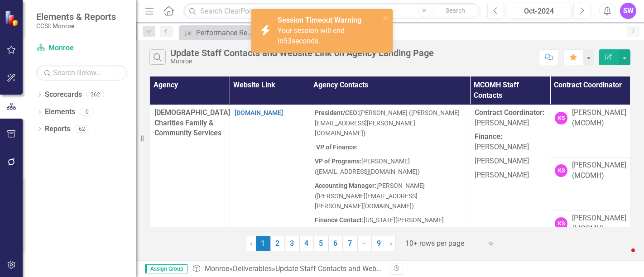 This screenshot has height=277, width=644. Describe the element at coordinates (287, 41) in the screenshot. I see `span: 53` at that location.